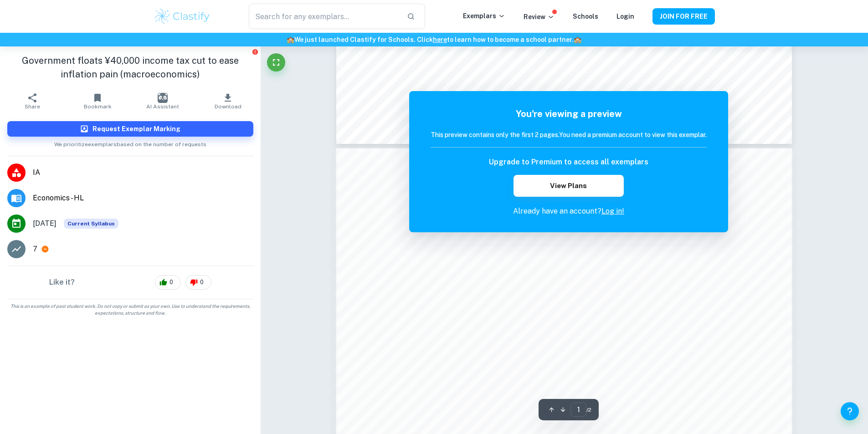  Describe the element at coordinates (130, 67) in the screenshot. I see `h1: Government floats ¥40,000 income tax cut to ease inflation pain (macroeconomics)` at that location.